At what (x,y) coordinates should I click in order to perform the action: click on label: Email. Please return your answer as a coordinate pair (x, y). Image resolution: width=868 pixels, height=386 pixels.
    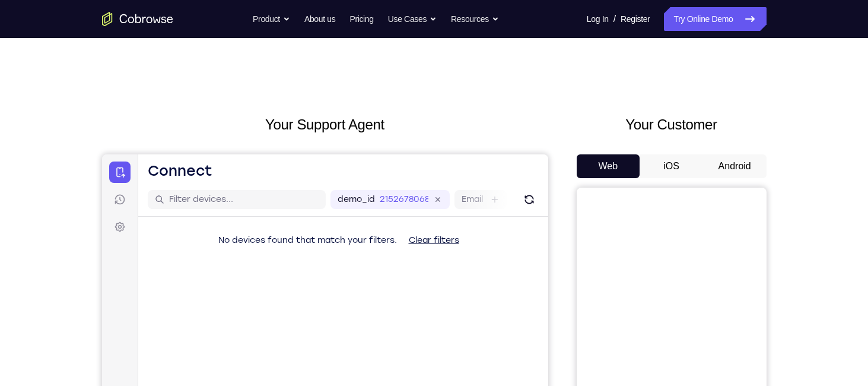
    Looking at the image, I should click on (370, 45).